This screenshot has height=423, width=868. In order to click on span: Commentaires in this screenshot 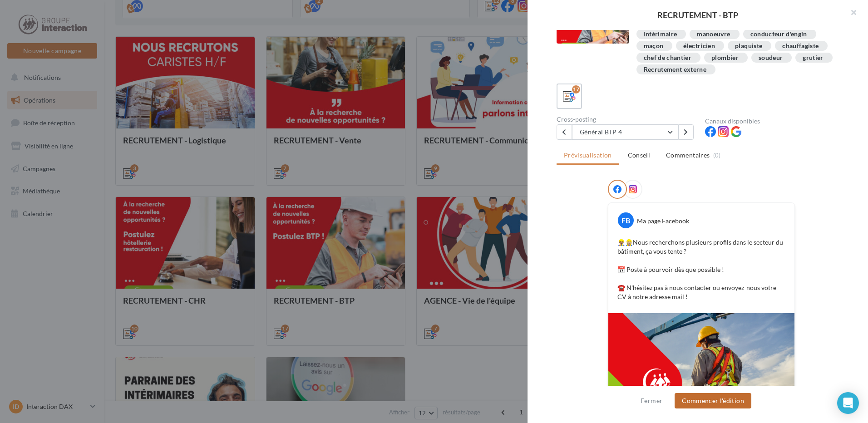, I will do `click(688, 155)`.